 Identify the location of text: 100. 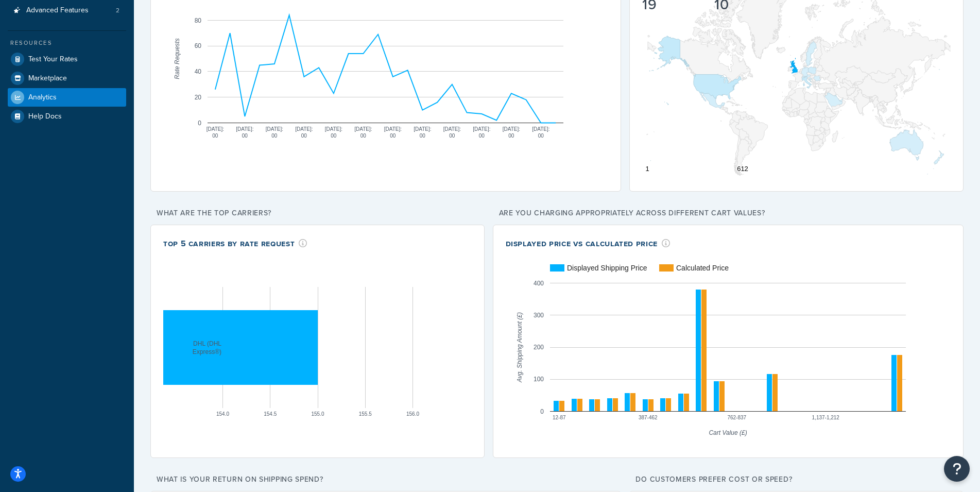
(539, 379).